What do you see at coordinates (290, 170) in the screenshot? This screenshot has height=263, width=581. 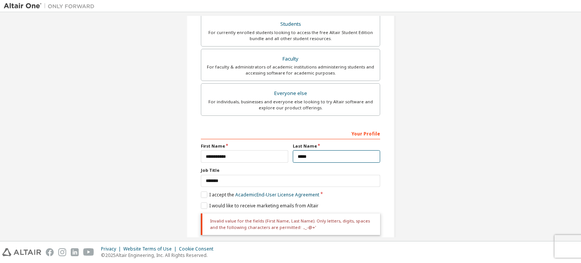 I see `label: Job Title` at bounding box center [290, 170].